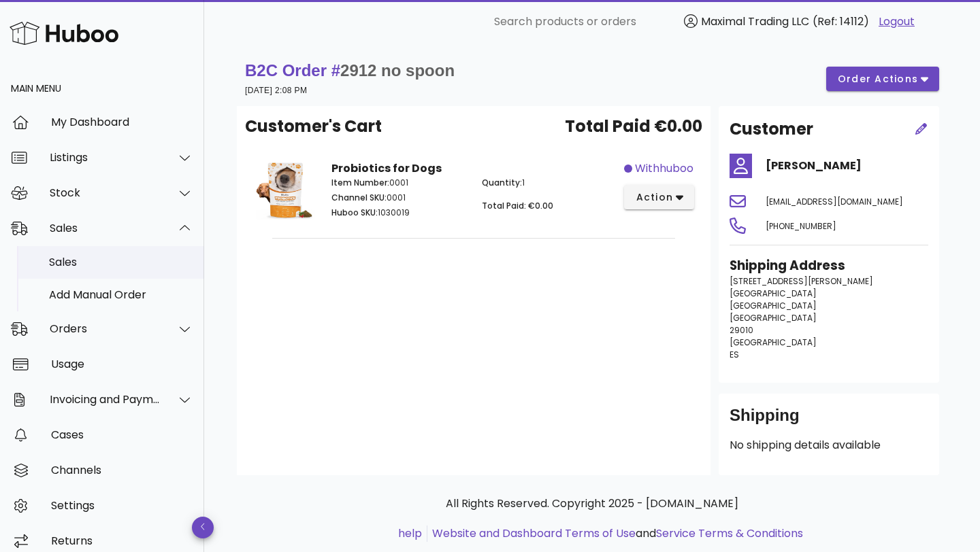 The height and width of the screenshot is (552, 980). What do you see at coordinates (360, 183) in the screenshot?
I see `span: Item Number:` at bounding box center [360, 183].